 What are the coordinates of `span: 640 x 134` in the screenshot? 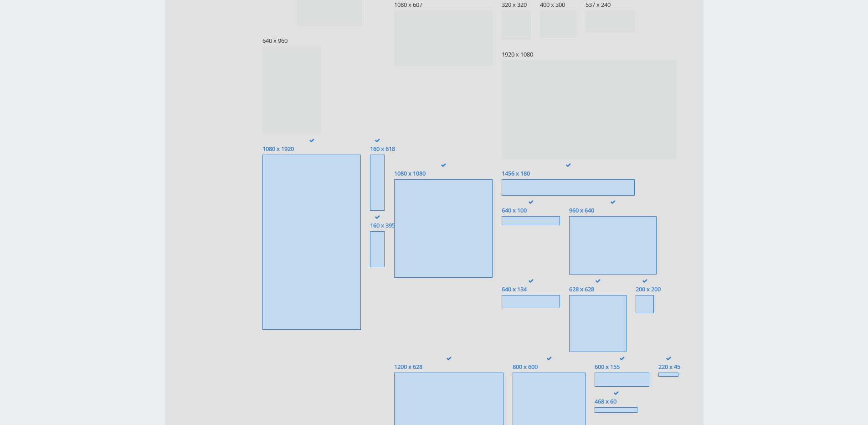 It's located at (531, 289).